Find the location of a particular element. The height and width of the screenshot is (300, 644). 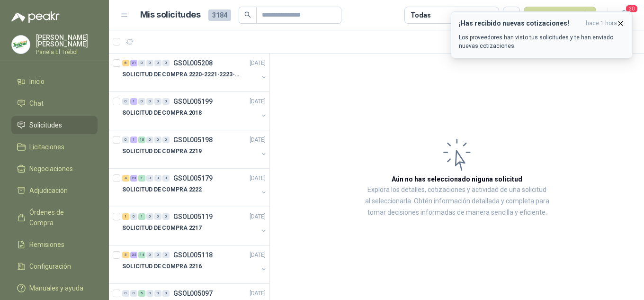

div: 6 is located at coordinates (126, 63).